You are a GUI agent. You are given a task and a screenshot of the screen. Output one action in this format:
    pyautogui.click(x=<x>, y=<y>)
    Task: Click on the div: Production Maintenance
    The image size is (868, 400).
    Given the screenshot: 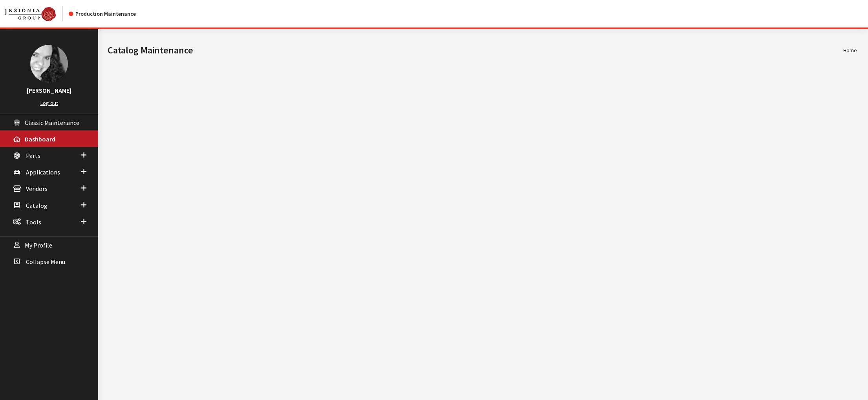 What is the action you would take?
    pyautogui.click(x=102, y=14)
    